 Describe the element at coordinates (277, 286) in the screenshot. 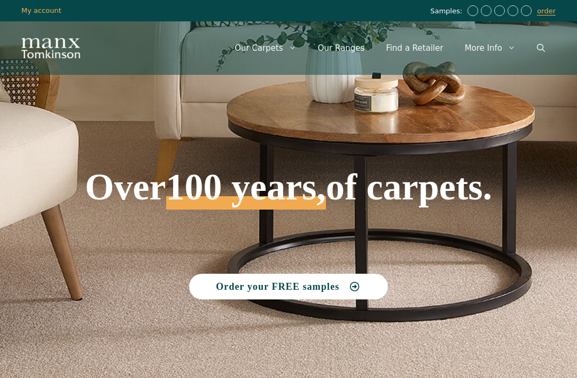

I see `span: Order your FREE samples` at that location.